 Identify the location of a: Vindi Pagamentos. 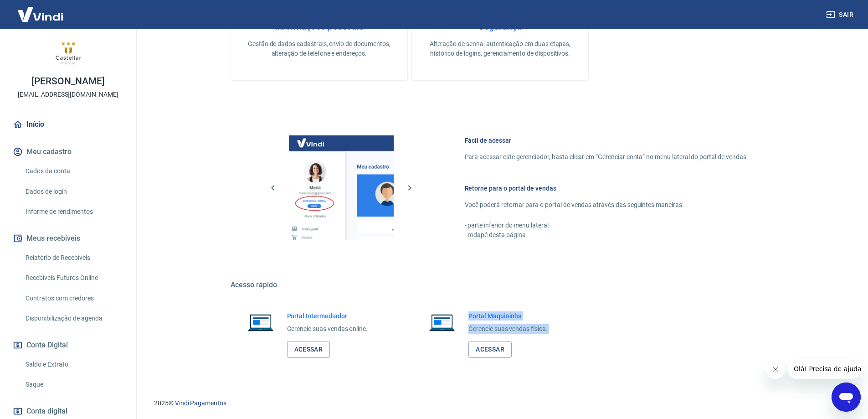
(201, 403).